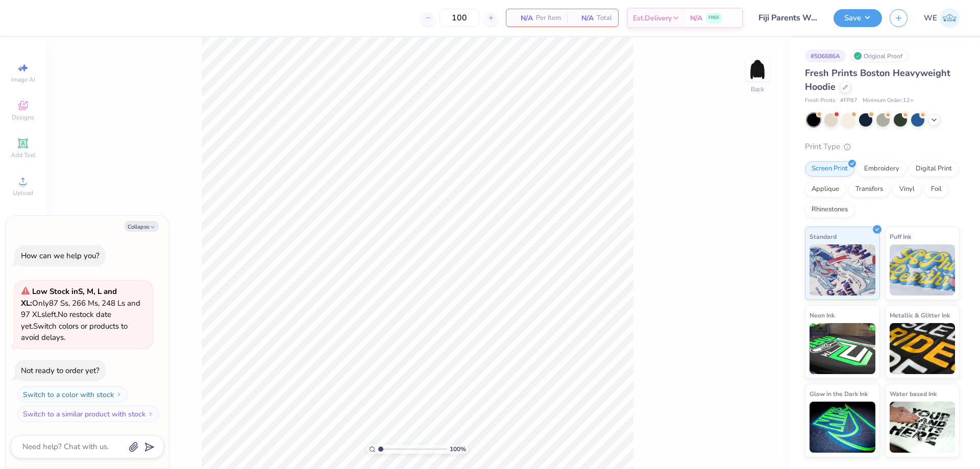 This screenshot has height=469, width=980. I want to click on span: WE, so click(931, 18).